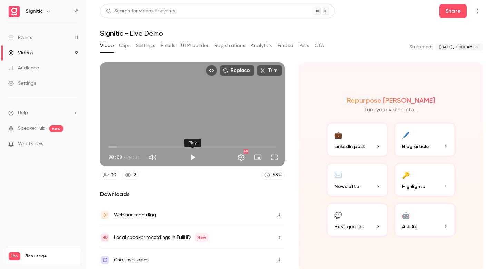 Image resolution: width=497 pixels, height=269 pixels. I want to click on button: 🤖Ask Ai..., so click(425, 220).